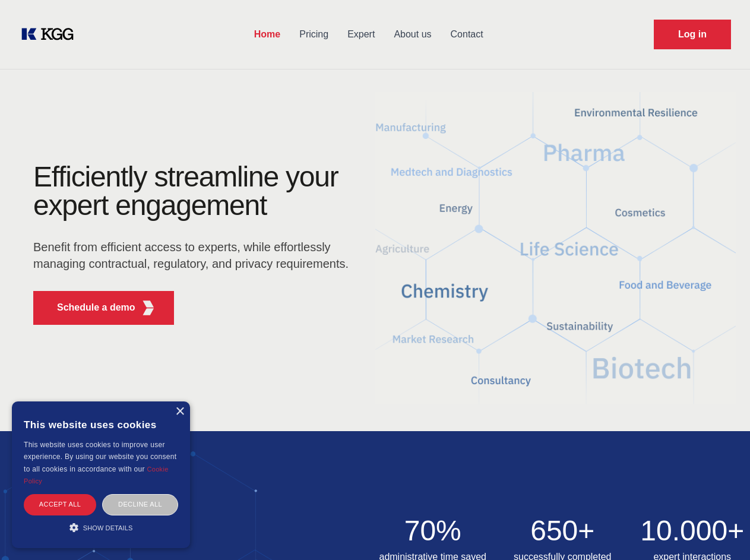 The image size is (750, 560). I want to click on a: About us, so click(412, 34).